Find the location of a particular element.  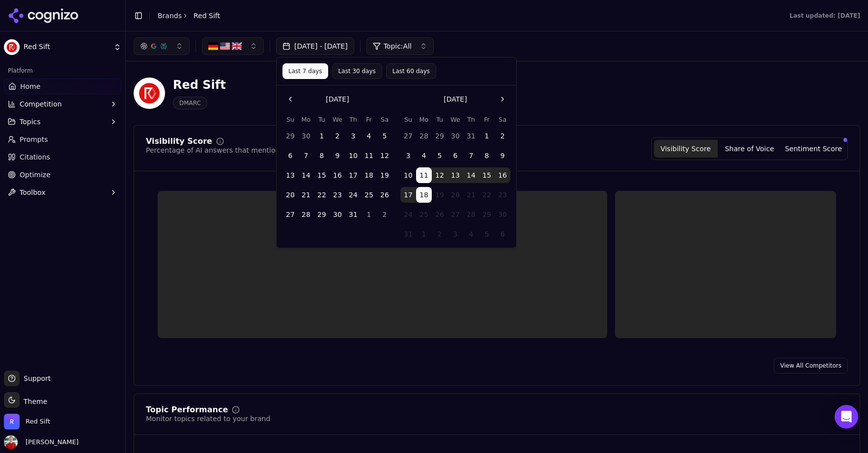

table: July 2025 is located at coordinates (338, 169).